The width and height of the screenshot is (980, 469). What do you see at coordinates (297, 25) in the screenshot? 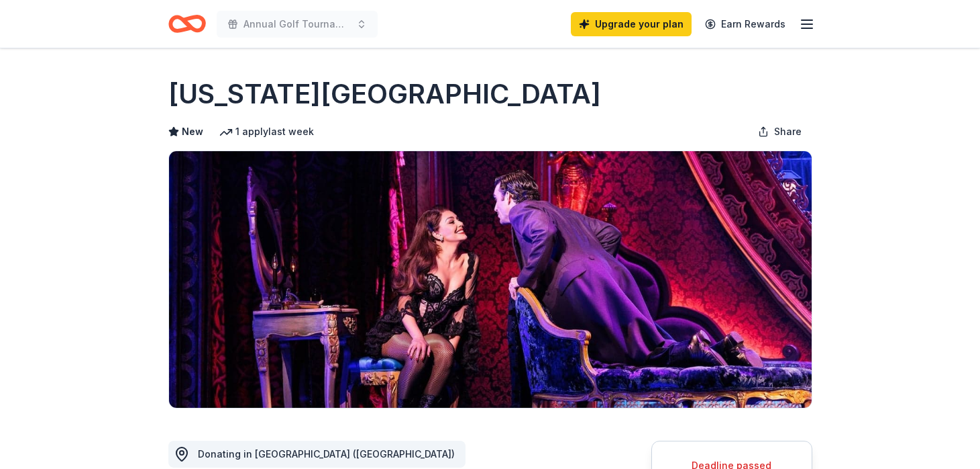
I see `span: Annual Golf Tournament and Silent Auction` at bounding box center [297, 25].